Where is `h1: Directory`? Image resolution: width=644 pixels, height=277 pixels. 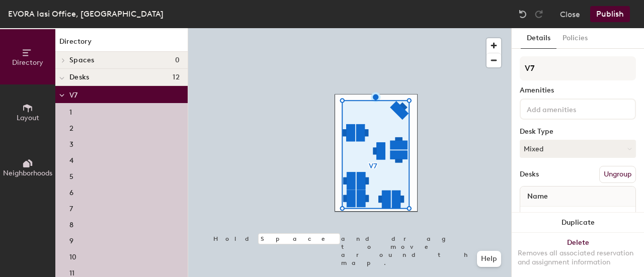 h1: Directory is located at coordinates (122, 44).